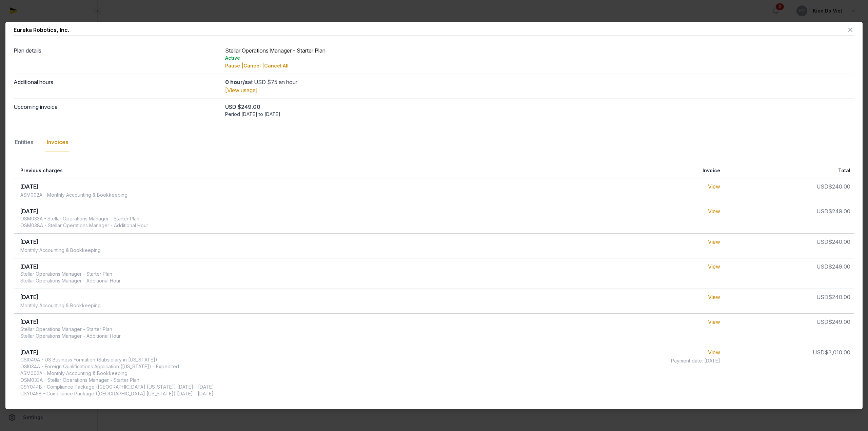 This screenshot has height=431, width=868. What do you see at coordinates (276, 65) in the screenshot?
I see `span: Cancel All` at bounding box center [276, 65].